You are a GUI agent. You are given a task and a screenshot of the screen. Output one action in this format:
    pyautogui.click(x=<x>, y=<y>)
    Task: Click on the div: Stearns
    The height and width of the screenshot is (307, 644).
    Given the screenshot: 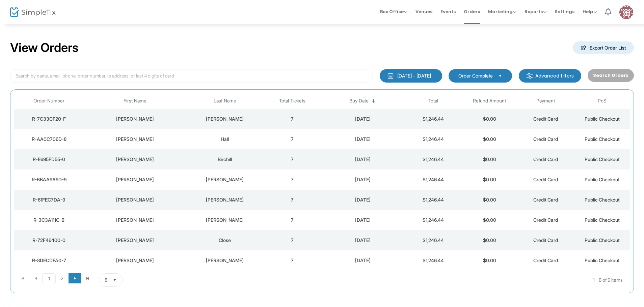 What is the action you would take?
    pyautogui.click(x=225, y=200)
    